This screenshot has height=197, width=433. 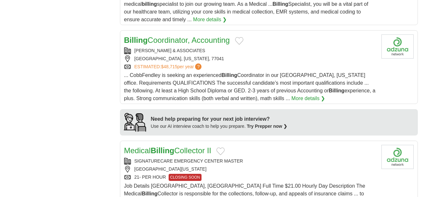 What do you see at coordinates (219, 119) in the screenshot?
I see `div: Need help preparing for your next job interview?` at bounding box center [219, 119].